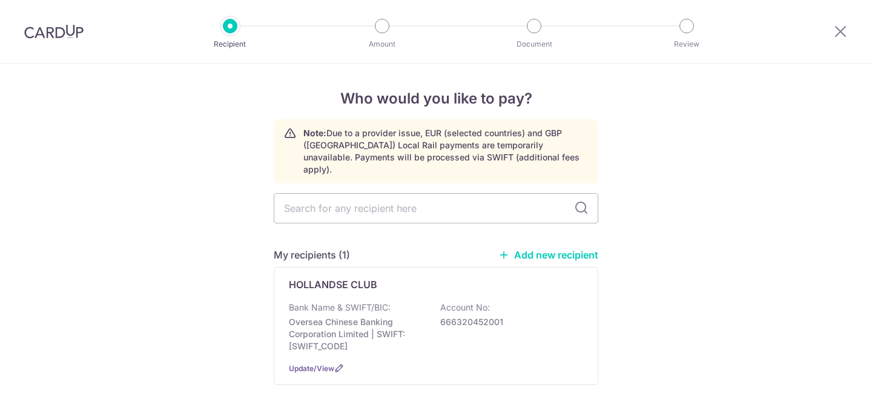 Image resolution: width=872 pixels, height=405 pixels. What do you see at coordinates (382, 44) in the screenshot?
I see `p: Amount` at bounding box center [382, 44].